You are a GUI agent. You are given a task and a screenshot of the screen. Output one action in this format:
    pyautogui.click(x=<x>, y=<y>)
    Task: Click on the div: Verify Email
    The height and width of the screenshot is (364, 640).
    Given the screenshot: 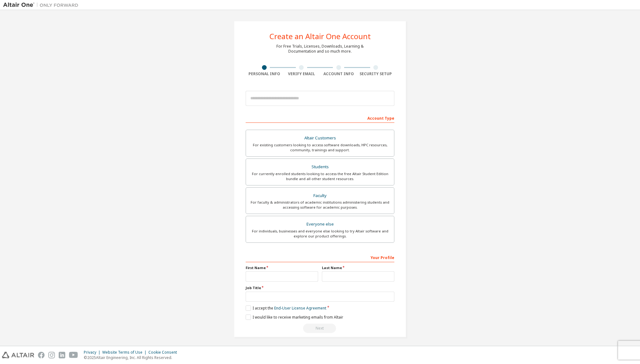 What is the action you would take?
    pyautogui.click(x=302, y=74)
    